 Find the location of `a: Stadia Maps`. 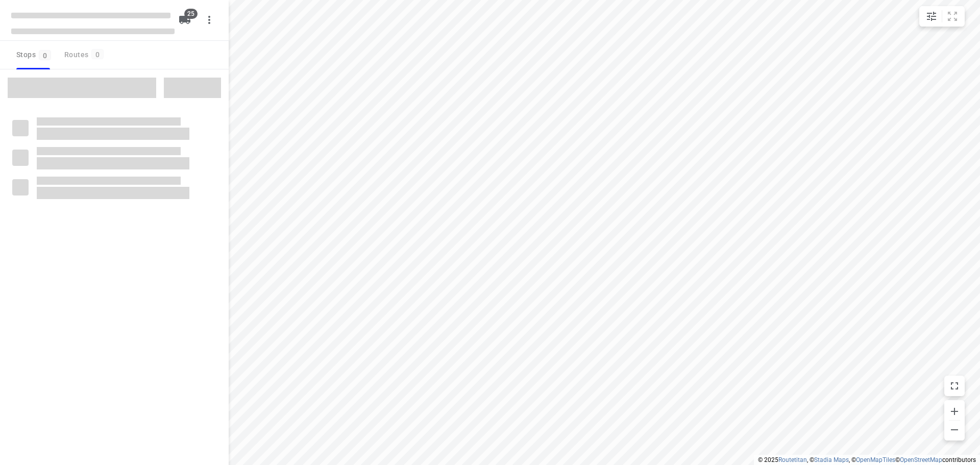

a: Stadia Maps is located at coordinates (832, 460).